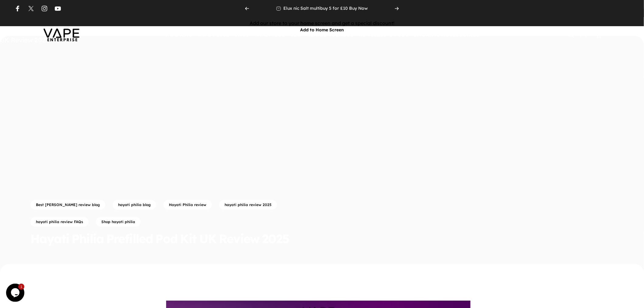  What do you see at coordinates (276, 239) in the screenshot?
I see `animate-element: 2025` at bounding box center [276, 239].